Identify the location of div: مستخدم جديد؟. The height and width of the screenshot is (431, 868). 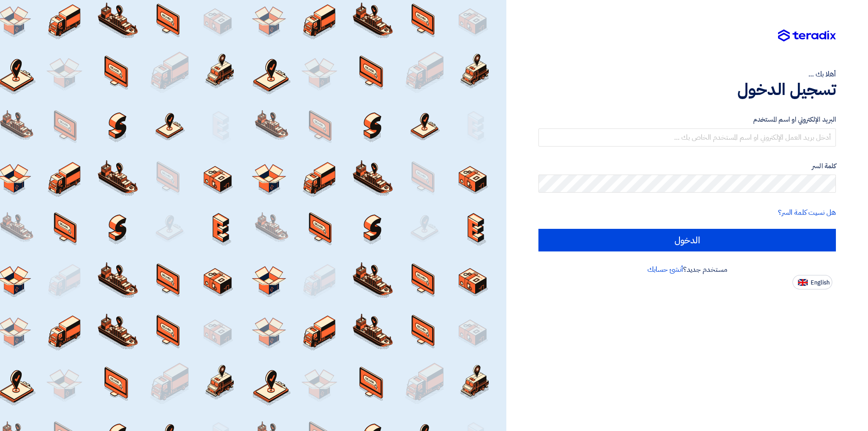
(687, 269).